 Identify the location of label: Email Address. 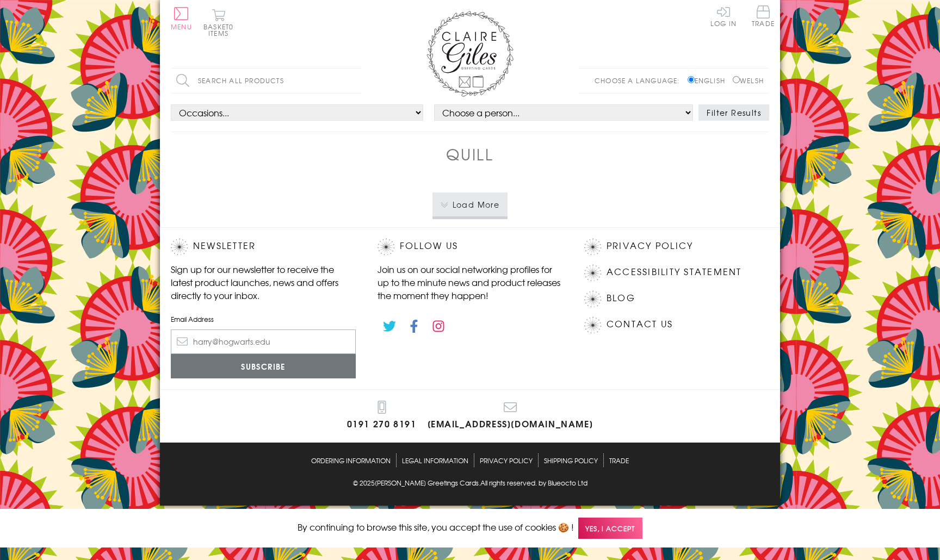
(263, 320).